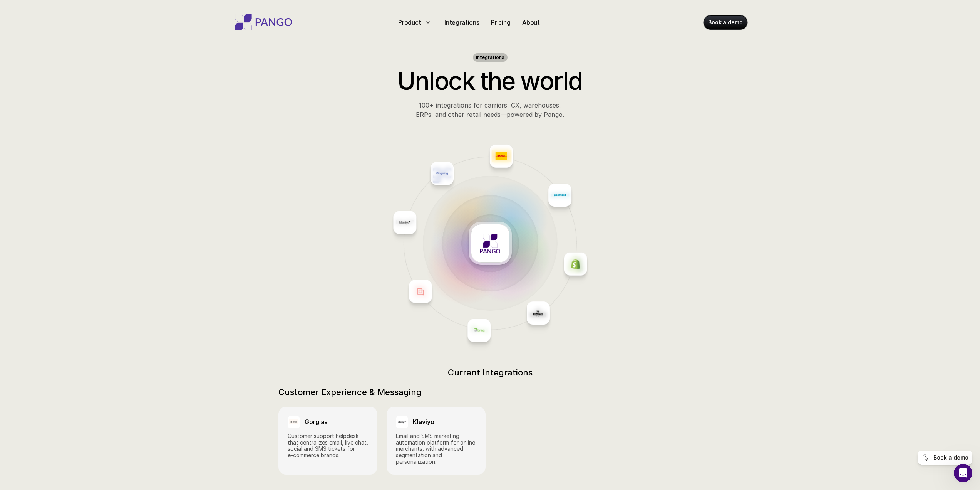 The height and width of the screenshot is (490, 980). What do you see at coordinates (490, 58) in the screenshot?
I see `h1: Integrations` at bounding box center [490, 58].